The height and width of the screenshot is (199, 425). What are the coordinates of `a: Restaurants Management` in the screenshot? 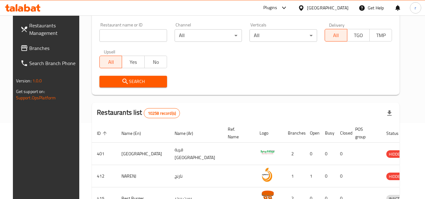 It's located at (50, 29).